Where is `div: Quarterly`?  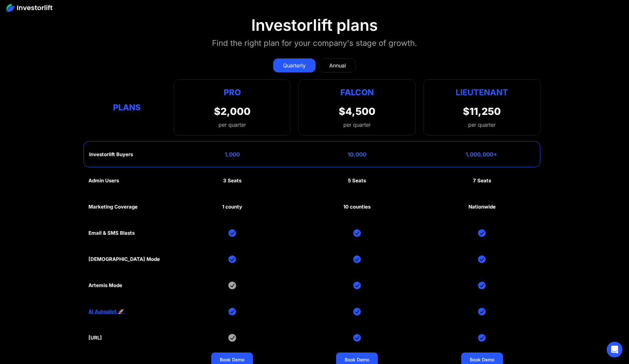 div: Quarterly is located at coordinates (294, 65).